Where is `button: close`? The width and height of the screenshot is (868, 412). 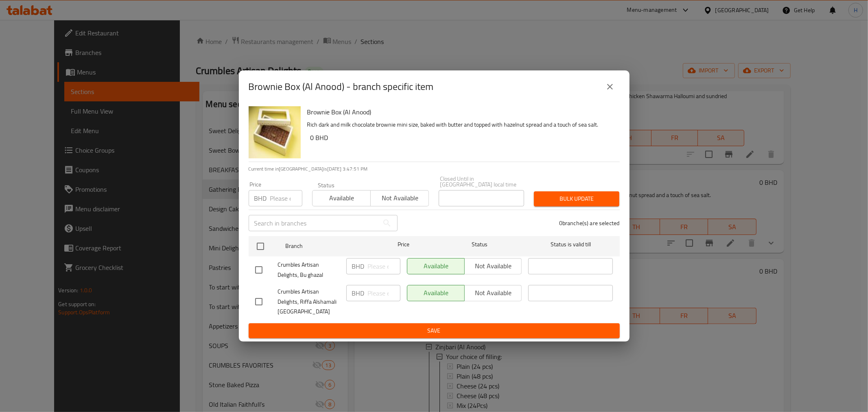
button: close is located at coordinates (610, 87).